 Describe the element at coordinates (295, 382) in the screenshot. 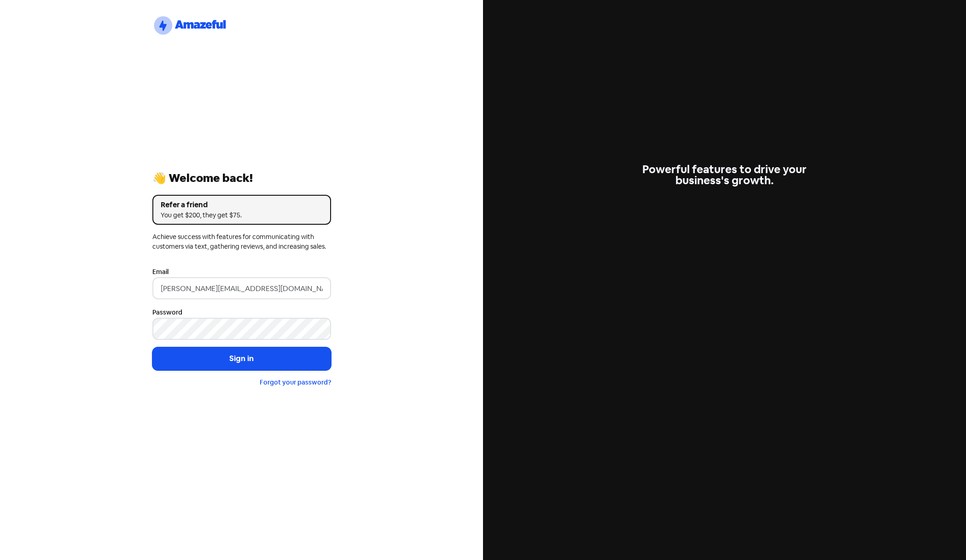

I see `a: Forgot your password?` at that location.